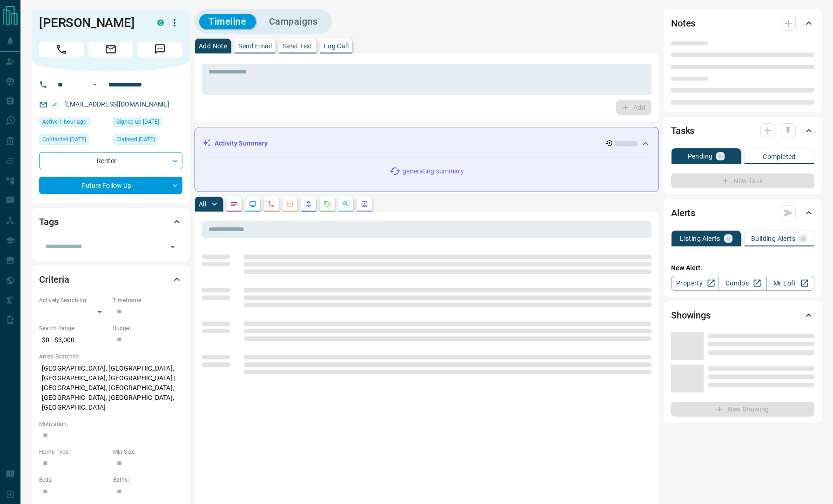 This screenshot has width=833, height=504. Describe the element at coordinates (160, 49) in the screenshot. I see `span: Message` at that location.